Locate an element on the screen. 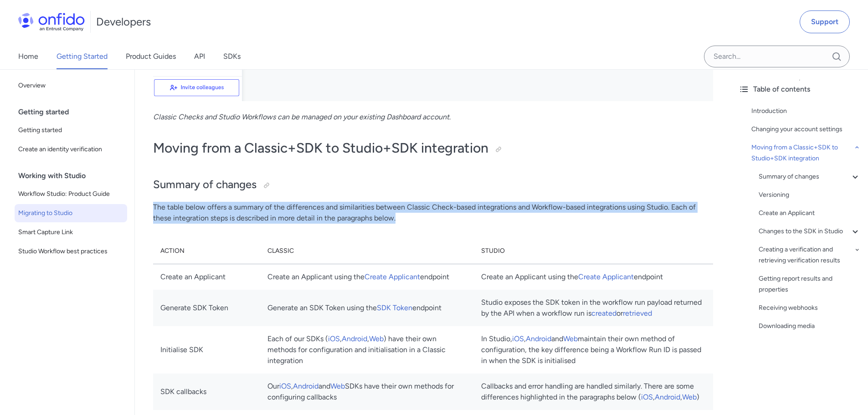  div: Getting started is located at coordinates (74, 112).